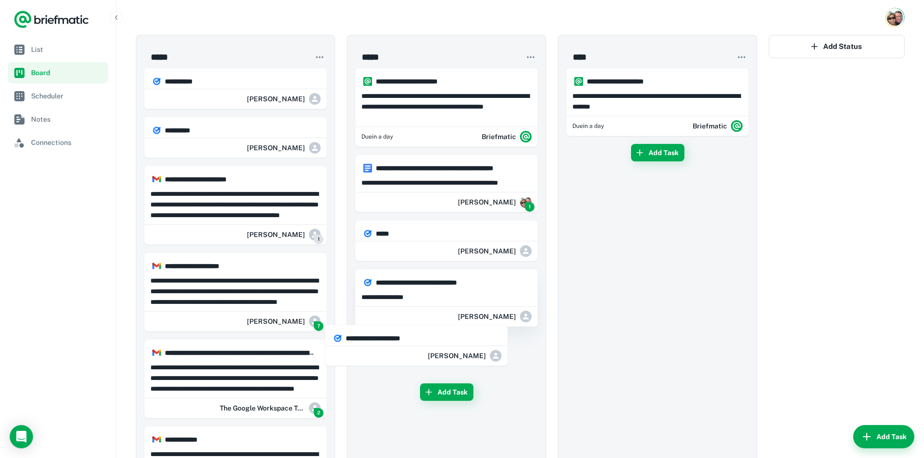 The height and width of the screenshot is (458, 924). I want to click on span: List, so click(67, 49).